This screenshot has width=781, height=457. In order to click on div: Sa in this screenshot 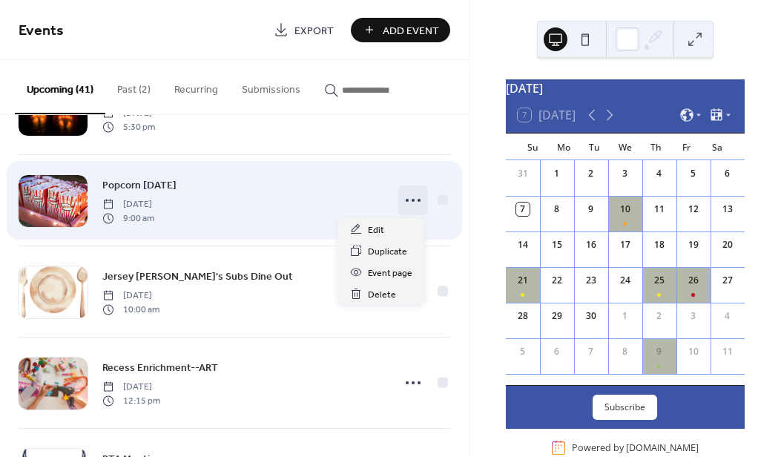, I will do `click(717, 147)`.